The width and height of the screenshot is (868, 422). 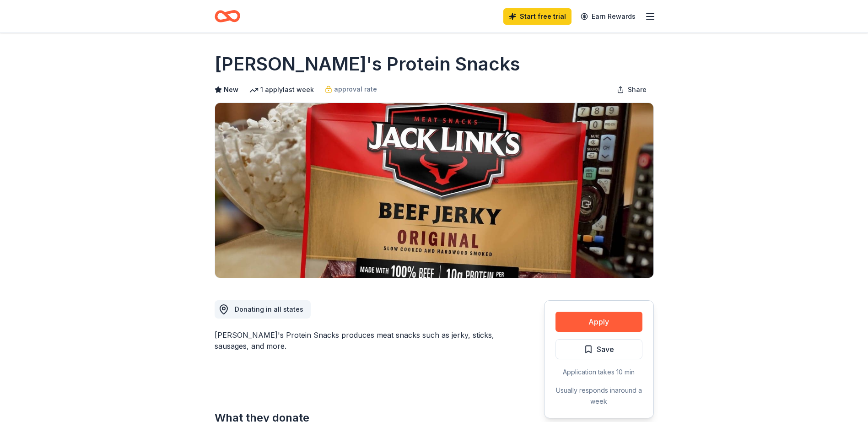 What do you see at coordinates (537, 17) in the screenshot?
I see `a: Start free trial` at bounding box center [537, 17].